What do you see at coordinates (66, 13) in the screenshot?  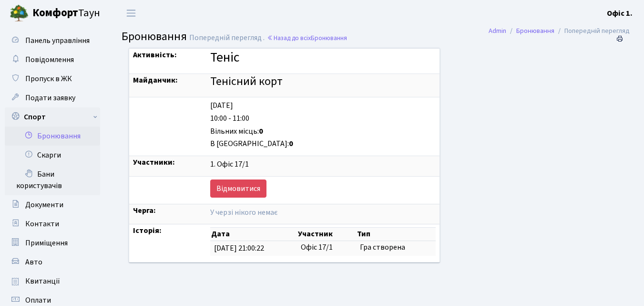 I see `span: Таун` at bounding box center [66, 13].